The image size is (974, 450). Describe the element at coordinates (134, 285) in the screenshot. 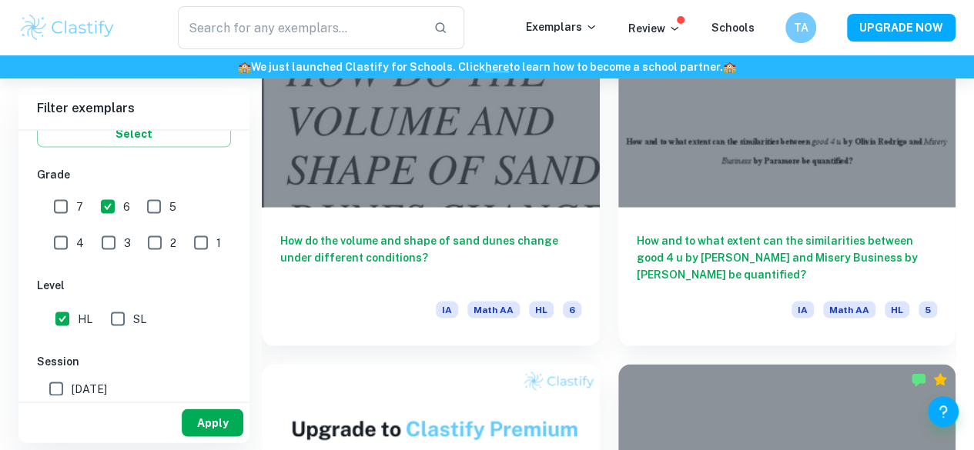

I see `h6: Level` at that location.